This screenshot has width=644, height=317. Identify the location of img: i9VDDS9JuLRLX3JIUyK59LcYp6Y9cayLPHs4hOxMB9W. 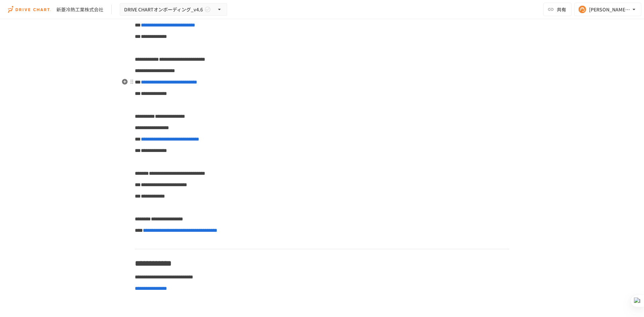
(30, 9).